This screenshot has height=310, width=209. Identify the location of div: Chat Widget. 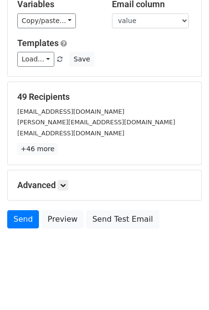
(185, 287).